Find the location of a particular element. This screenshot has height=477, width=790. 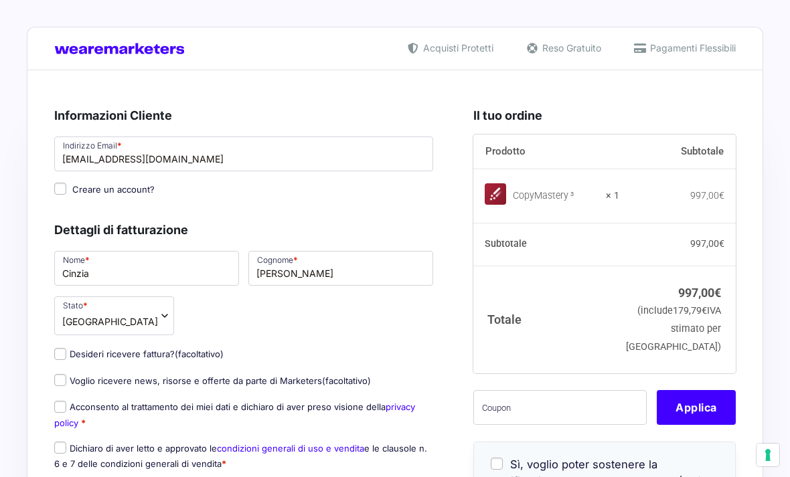

span: Stato is located at coordinates (114, 316).